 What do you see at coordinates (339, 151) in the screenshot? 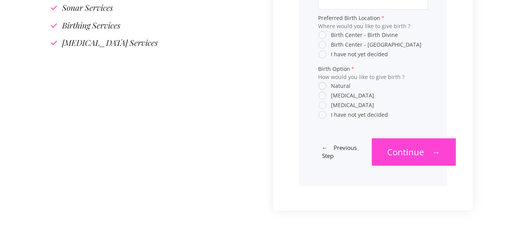
I see `span: Previous Step` at bounding box center [339, 151].